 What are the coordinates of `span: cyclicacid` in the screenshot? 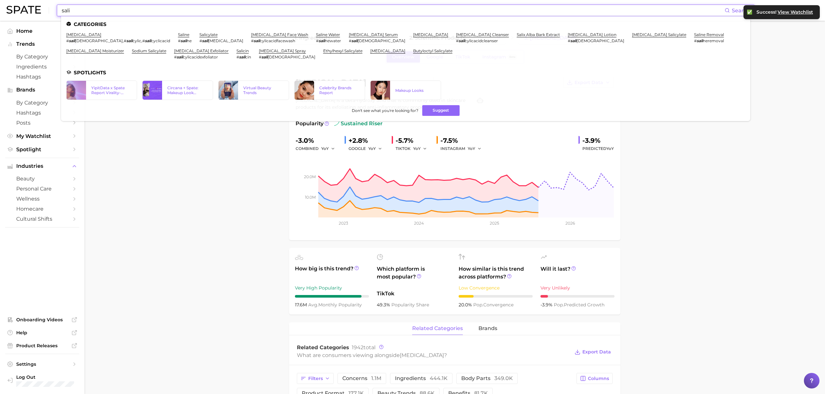 It's located at (160, 41).